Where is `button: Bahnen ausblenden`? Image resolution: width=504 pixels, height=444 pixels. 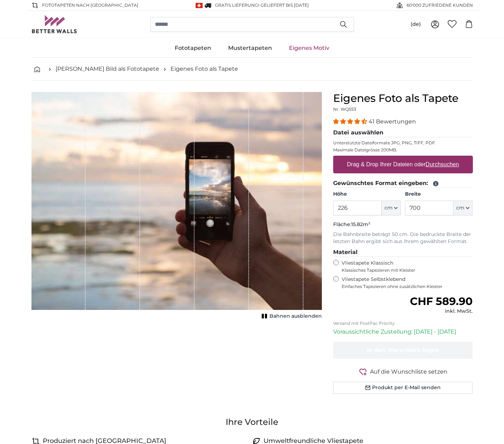 button: Bahnen ausblenden is located at coordinates (291, 316).